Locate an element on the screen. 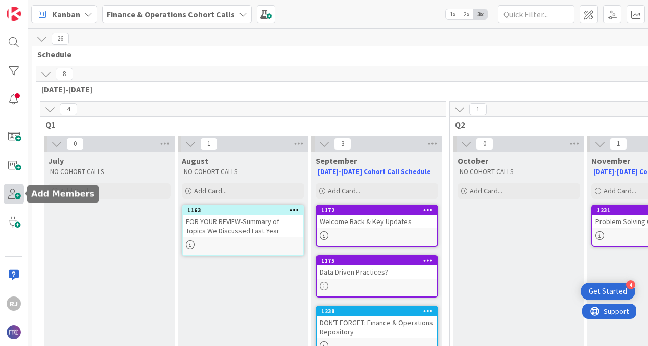 The image size is (648, 346). span: November is located at coordinates (611, 161).